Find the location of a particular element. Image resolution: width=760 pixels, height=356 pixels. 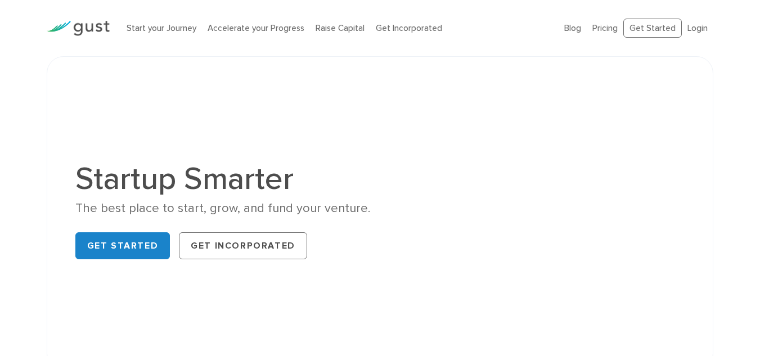

a: Login is located at coordinates (698, 28).